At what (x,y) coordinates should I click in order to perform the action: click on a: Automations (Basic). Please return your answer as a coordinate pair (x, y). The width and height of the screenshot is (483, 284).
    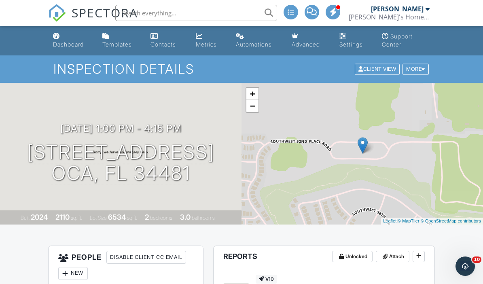
    Looking at the image, I should click on (257, 40).